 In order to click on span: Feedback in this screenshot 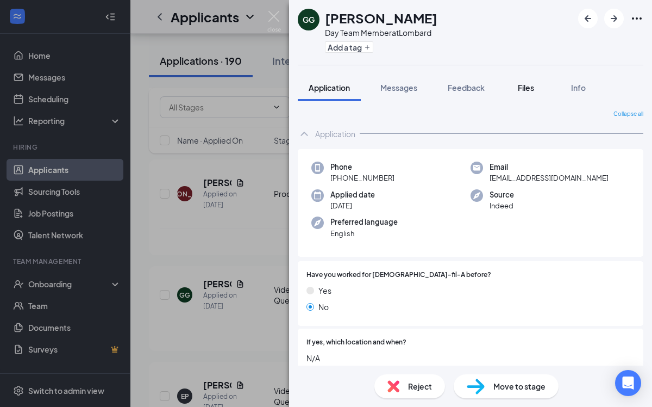, I will do `click(466, 88)`.